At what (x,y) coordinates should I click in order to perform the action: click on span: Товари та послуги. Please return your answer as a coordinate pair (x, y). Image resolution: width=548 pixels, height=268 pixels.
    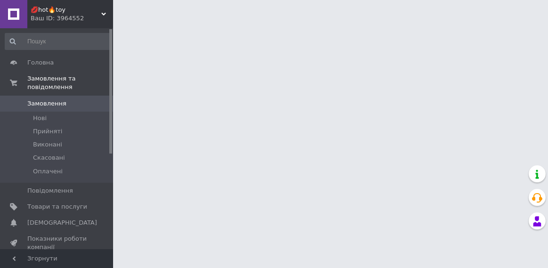
    Looking at the image, I should click on (57, 207).